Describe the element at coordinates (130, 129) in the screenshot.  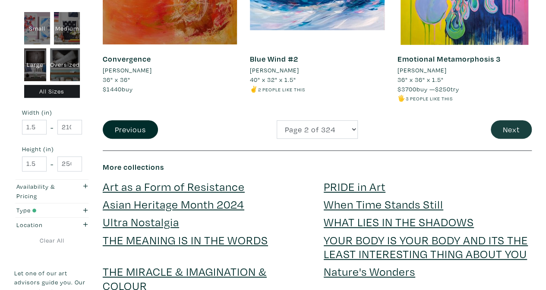
I see `button: Previous` at that location.